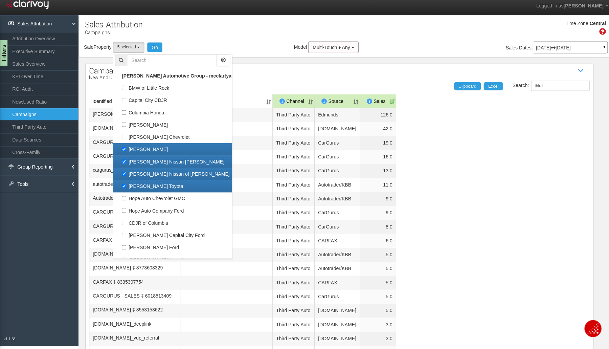 The height and width of the screenshot is (349, 609). Describe the element at coordinates (171, 199) in the screenshot. I see `label: Hope Auto Chevrolet GMC` at that location.